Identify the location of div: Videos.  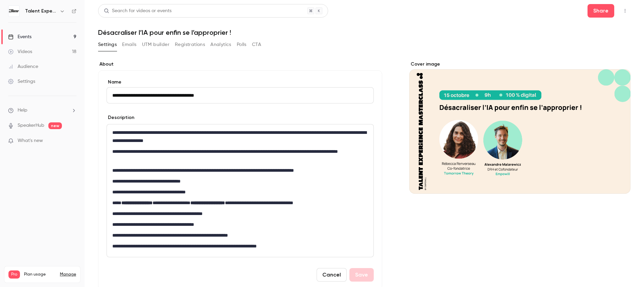
(20, 52).